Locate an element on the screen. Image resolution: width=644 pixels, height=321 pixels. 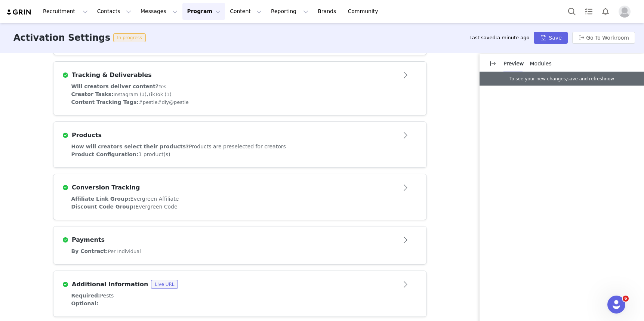
button: Recruitment is located at coordinates (65, 12).